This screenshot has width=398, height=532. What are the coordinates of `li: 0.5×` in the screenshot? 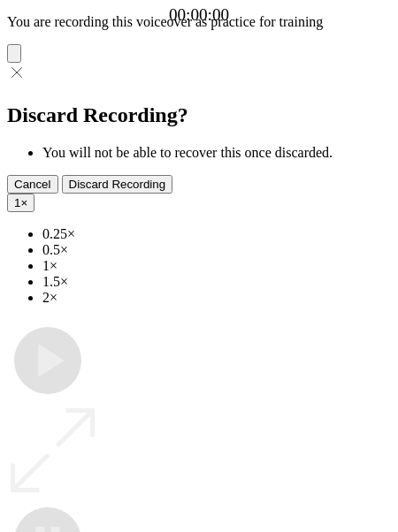 It's located at (217, 251).